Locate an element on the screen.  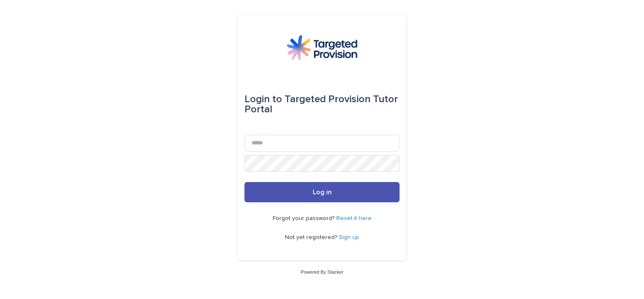
a: Powered By Stacker is located at coordinates (321, 271).